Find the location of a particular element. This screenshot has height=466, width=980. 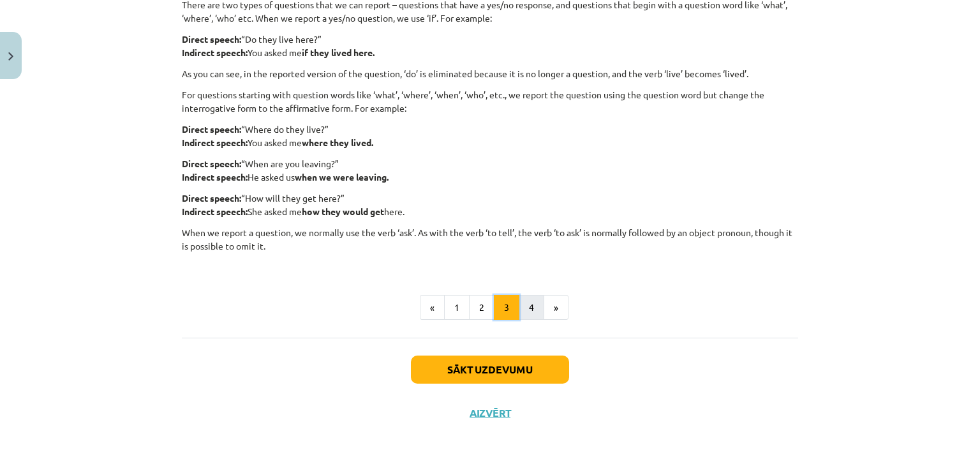

nav: Page navigation example is located at coordinates (490, 308).